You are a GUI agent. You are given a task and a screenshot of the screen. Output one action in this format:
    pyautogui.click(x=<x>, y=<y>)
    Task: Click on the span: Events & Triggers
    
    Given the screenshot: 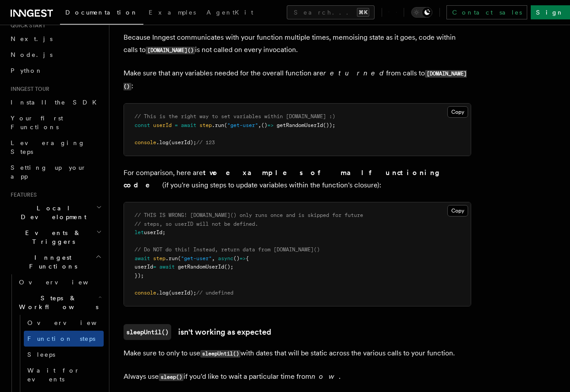 What is the action you would take?
    pyautogui.click(x=51, y=237)
    